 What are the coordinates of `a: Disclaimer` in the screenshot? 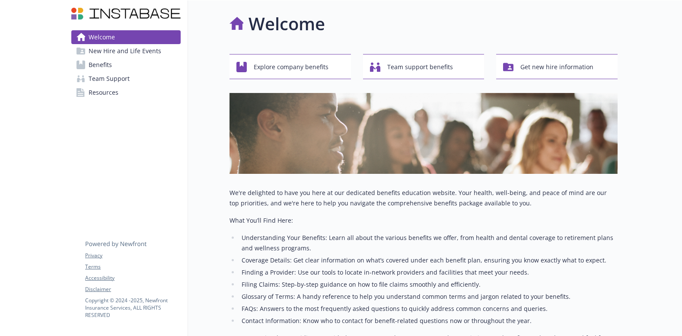 It's located at (133, 289).